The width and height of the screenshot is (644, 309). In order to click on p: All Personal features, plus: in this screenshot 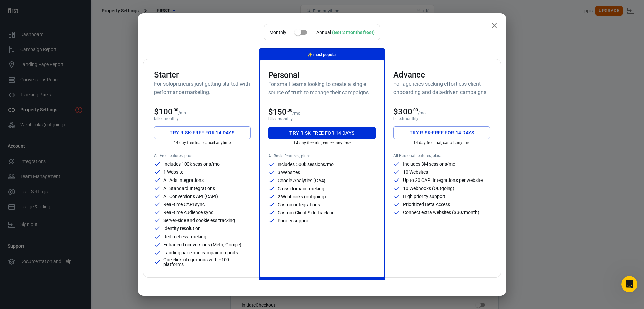, I will do `click(442, 156)`.